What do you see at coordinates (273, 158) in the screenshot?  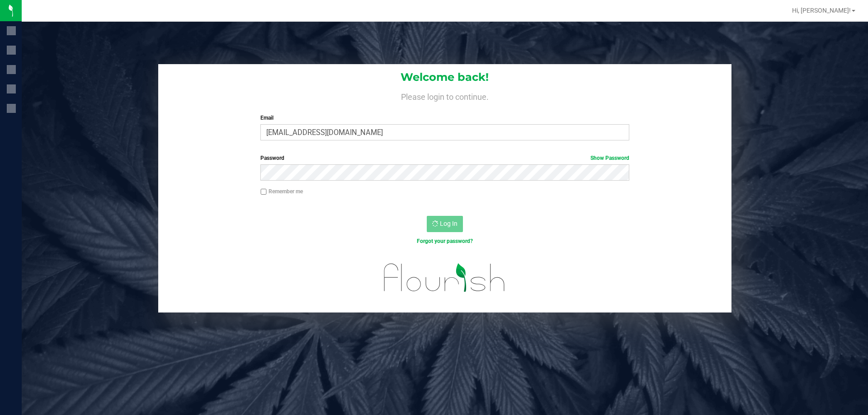 I see `span: Password` at bounding box center [273, 158].